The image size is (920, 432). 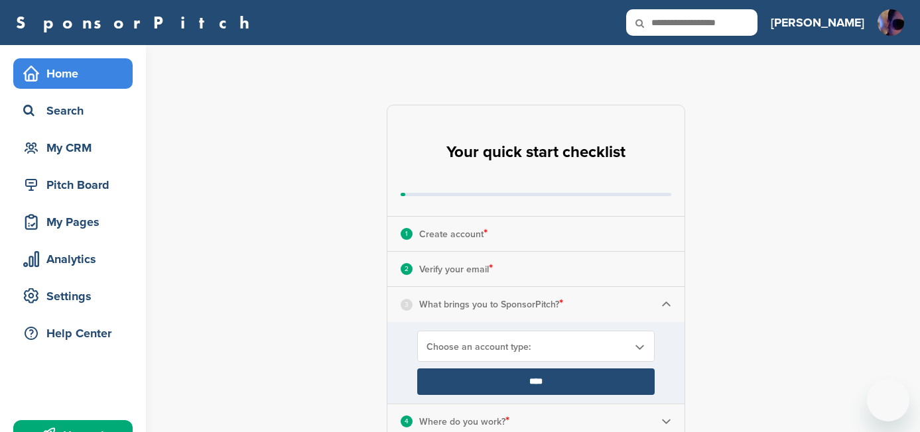 What do you see at coordinates (73, 74) in the screenshot?
I see `a: Home` at bounding box center [73, 74].